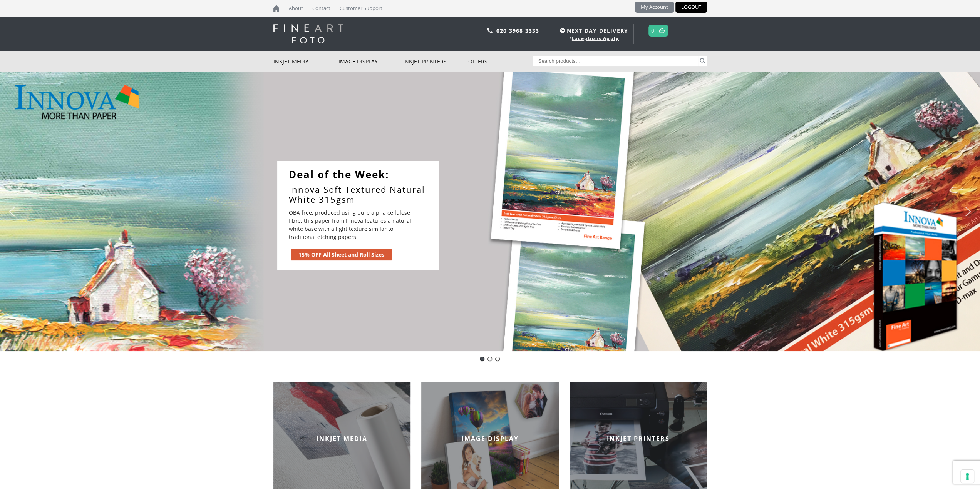 The height and width of the screenshot is (489, 980). Describe the element at coordinates (968, 212) in the screenshot. I see `div: next arrow` at that location.